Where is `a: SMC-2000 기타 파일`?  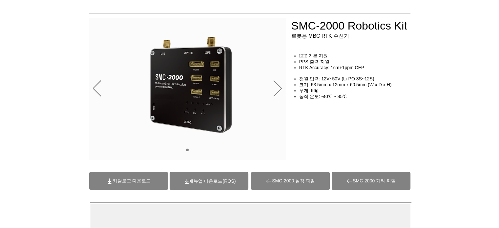 a: SMC-2000 기타 파일 is located at coordinates (371, 181).